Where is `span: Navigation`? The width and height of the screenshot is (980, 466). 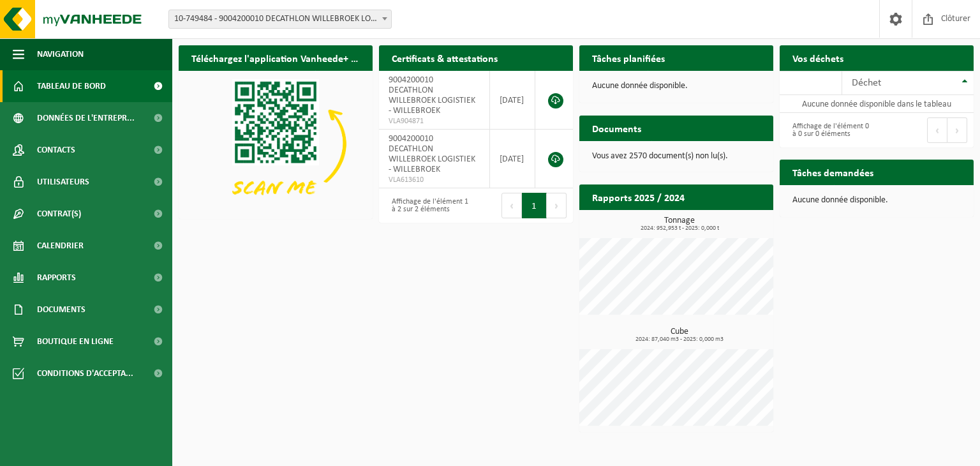
span: Navigation is located at coordinates (60, 54).